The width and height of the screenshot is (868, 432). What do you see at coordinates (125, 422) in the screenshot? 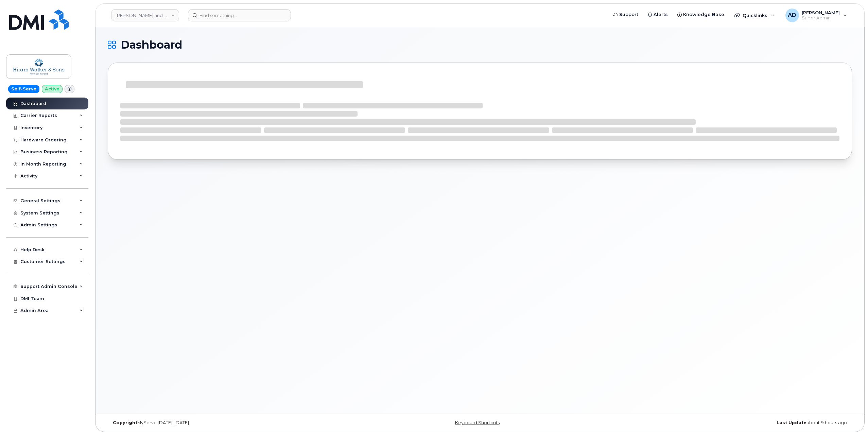
I see `strong: Copyright` at bounding box center [125, 422].